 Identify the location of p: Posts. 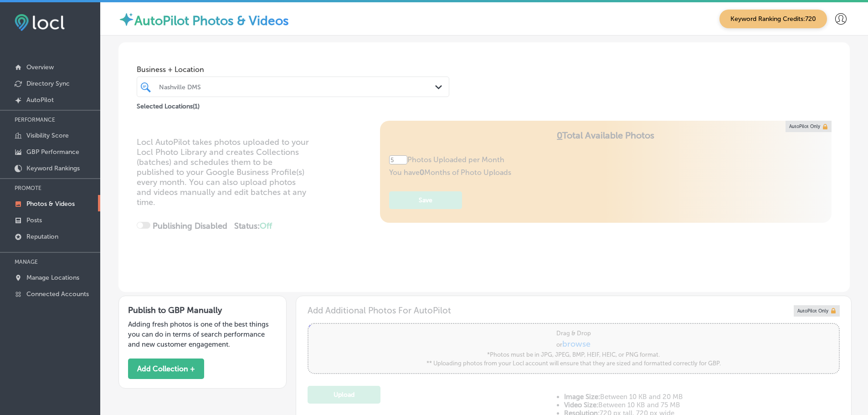
(34, 220).